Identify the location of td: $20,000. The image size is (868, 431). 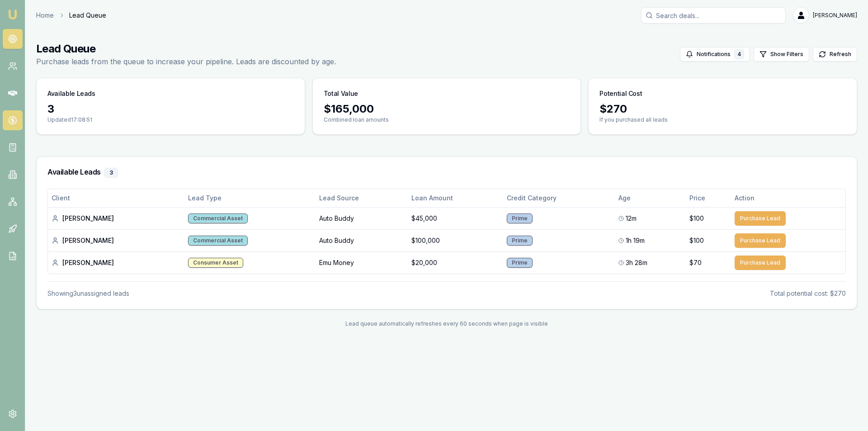
(456, 262).